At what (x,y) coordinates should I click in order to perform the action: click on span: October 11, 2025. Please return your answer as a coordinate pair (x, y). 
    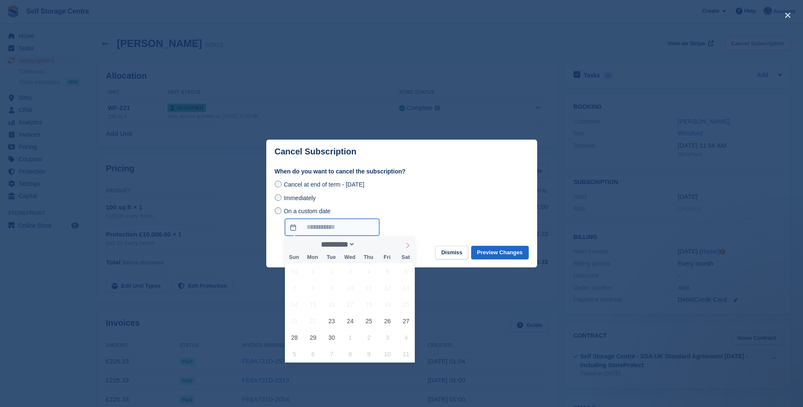
    Looking at the image, I should click on (406, 354).